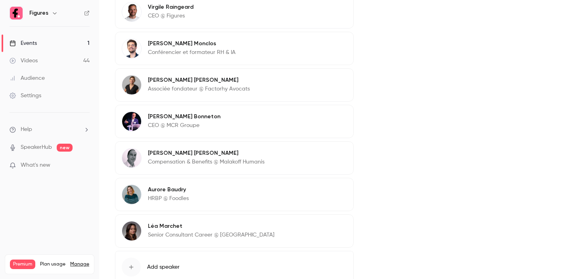 This screenshot has width=571, height=279. What do you see at coordinates (65, 147) in the screenshot?
I see `span: new` at bounding box center [65, 147].